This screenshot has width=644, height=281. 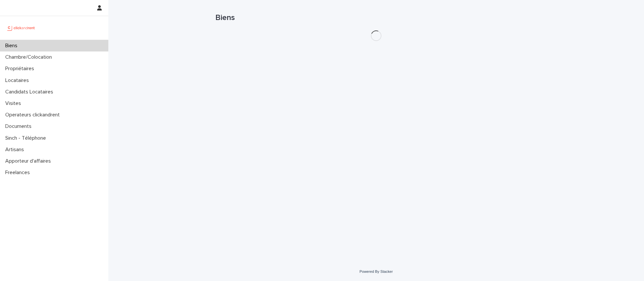 What do you see at coordinates (376, 272) in the screenshot?
I see `a: Powered By Stacker` at bounding box center [376, 272].